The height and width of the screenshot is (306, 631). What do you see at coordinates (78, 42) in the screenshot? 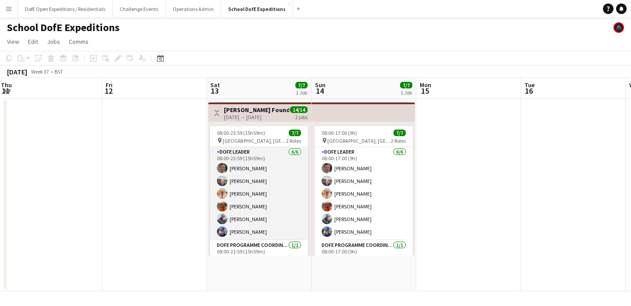
I see `span: Comms` at bounding box center [78, 42].